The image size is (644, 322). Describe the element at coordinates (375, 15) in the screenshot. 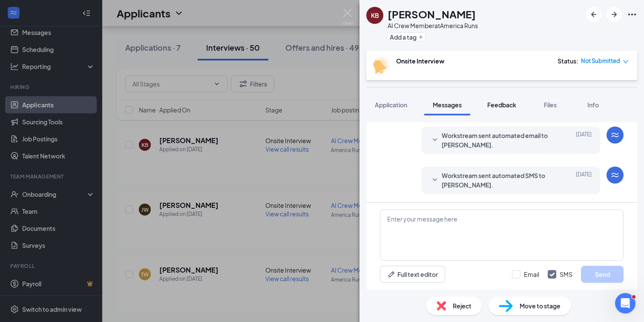

I see `div: KB` at that location.